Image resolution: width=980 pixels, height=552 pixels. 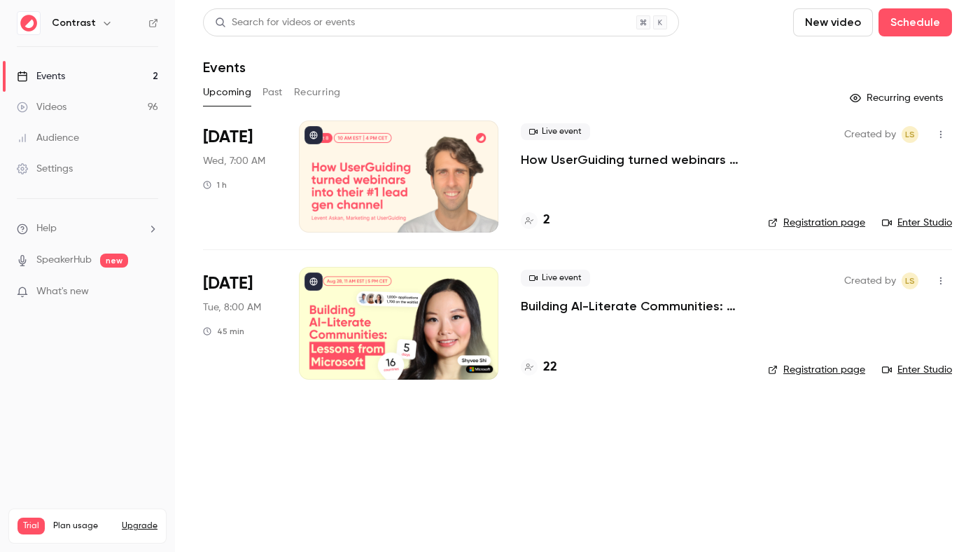 I want to click on h6: Contrast, so click(x=73, y=23).